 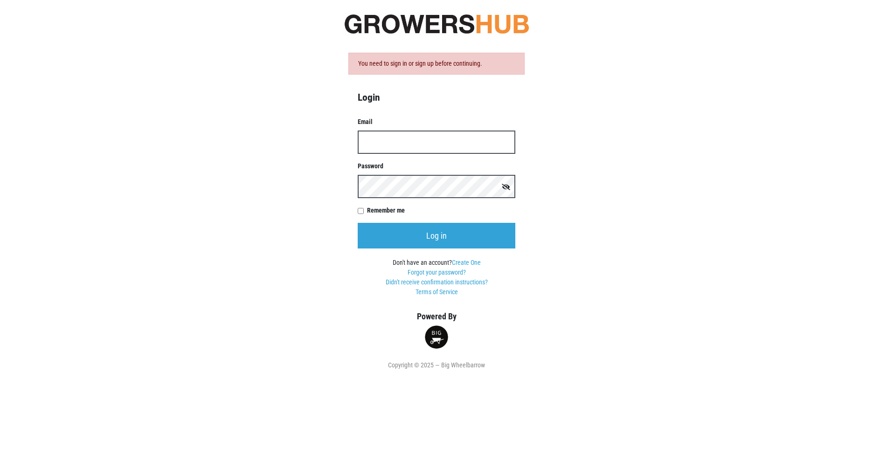 What do you see at coordinates (441, 210) in the screenshot?
I see `label: Remember me` at bounding box center [441, 210].